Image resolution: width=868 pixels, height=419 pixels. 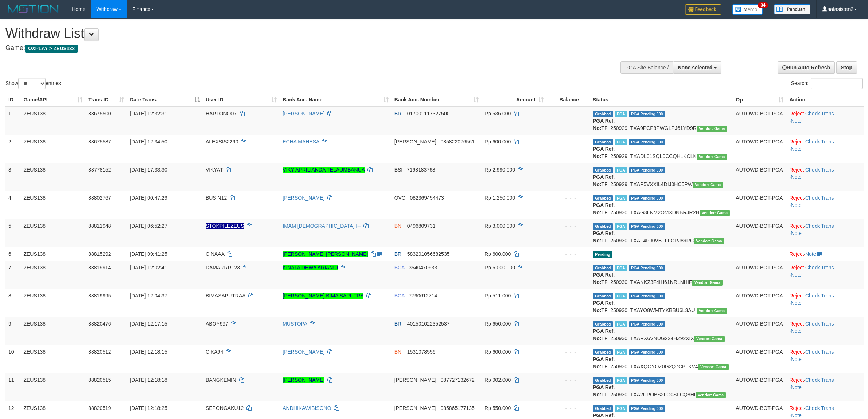 What do you see at coordinates (825, 100) in the screenshot?
I see `th: Action` at bounding box center [825, 100].